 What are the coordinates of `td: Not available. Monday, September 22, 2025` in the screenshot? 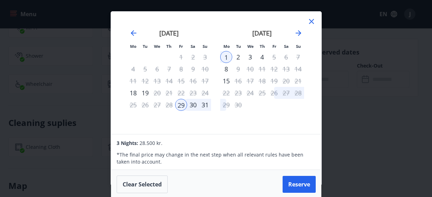 It's located at (226, 93).